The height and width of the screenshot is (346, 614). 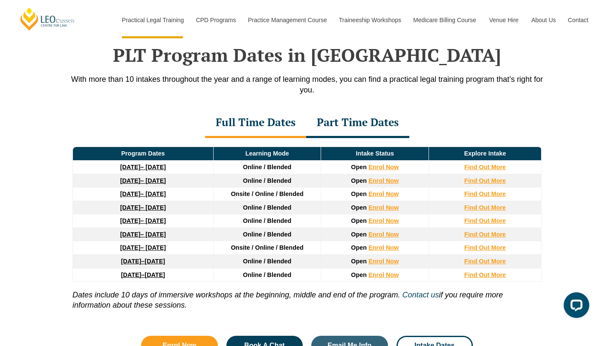 I want to click on i: Dates include 10 days of immersive workshops at the beginning, middle and end of the program., so click(x=236, y=295).